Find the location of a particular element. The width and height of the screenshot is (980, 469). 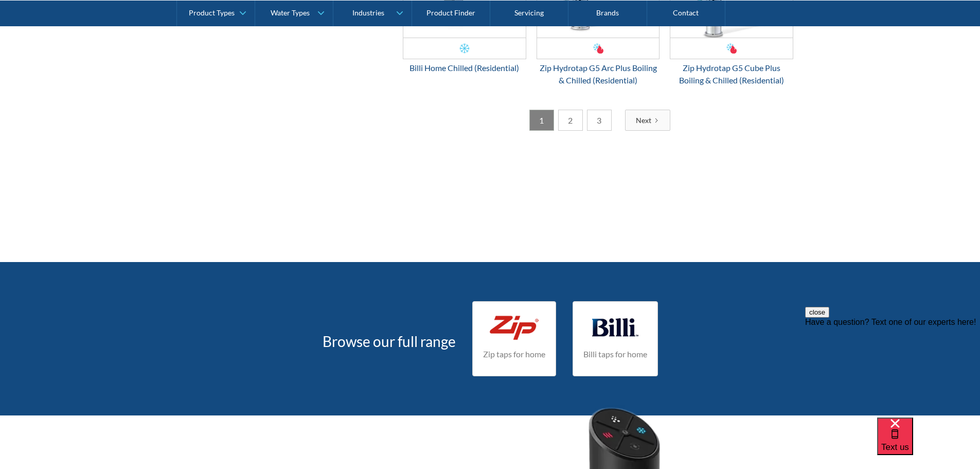

span: Text us is located at coordinates (18, 29).